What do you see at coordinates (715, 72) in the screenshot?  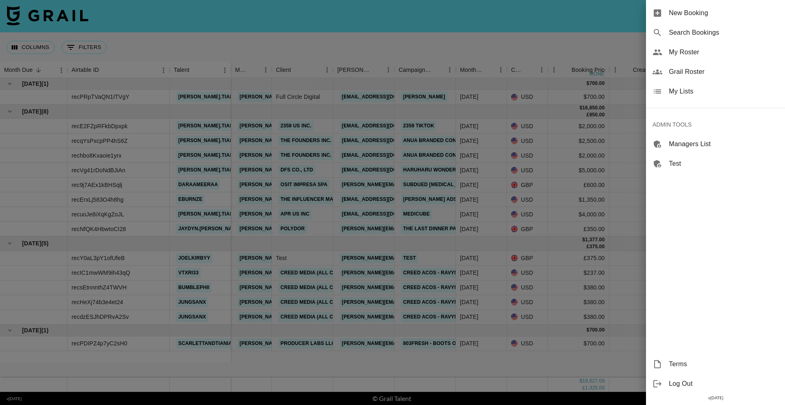 I see `div: Grail Roster` at bounding box center [715, 72].